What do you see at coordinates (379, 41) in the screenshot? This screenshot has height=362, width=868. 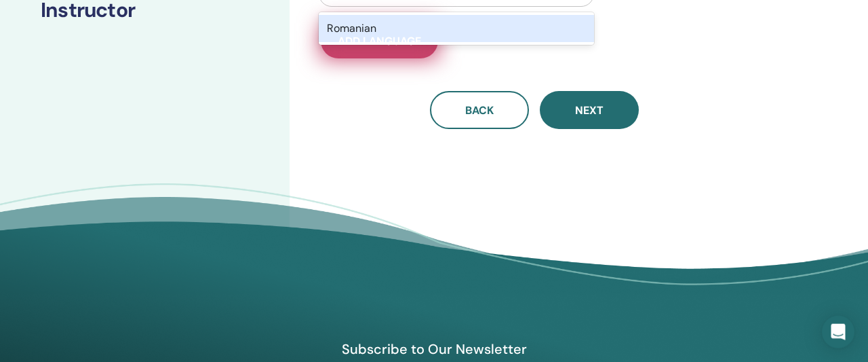 I see `span: Add language` at bounding box center [379, 41].